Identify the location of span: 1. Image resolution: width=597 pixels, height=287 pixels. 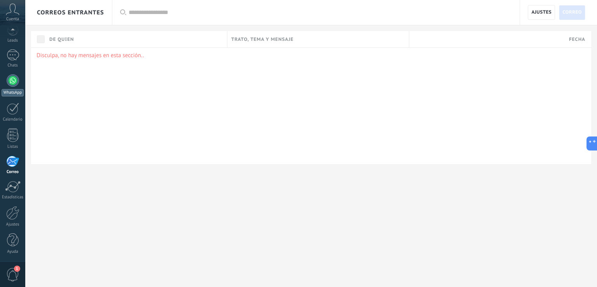
(17, 268).